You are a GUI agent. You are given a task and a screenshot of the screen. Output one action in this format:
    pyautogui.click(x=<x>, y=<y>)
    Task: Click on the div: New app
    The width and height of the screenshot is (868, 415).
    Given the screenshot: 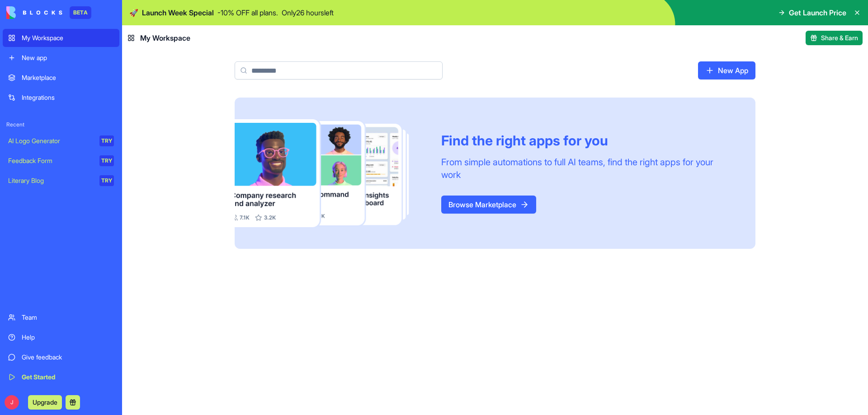 What is the action you would take?
    pyautogui.click(x=67, y=58)
    